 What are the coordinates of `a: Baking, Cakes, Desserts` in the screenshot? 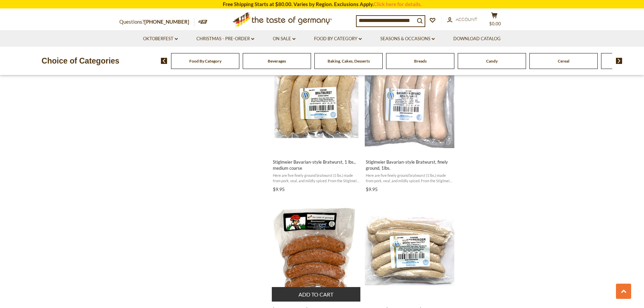 It's located at (349, 61).